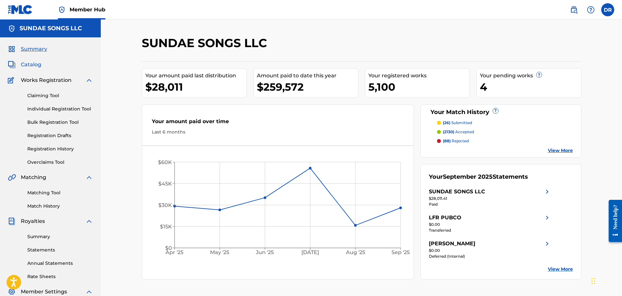 The height and width of the screenshot is (296, 622). Describe the element at coordinates (457, 123) in the screenshot. I see `p: submitted` at that location.